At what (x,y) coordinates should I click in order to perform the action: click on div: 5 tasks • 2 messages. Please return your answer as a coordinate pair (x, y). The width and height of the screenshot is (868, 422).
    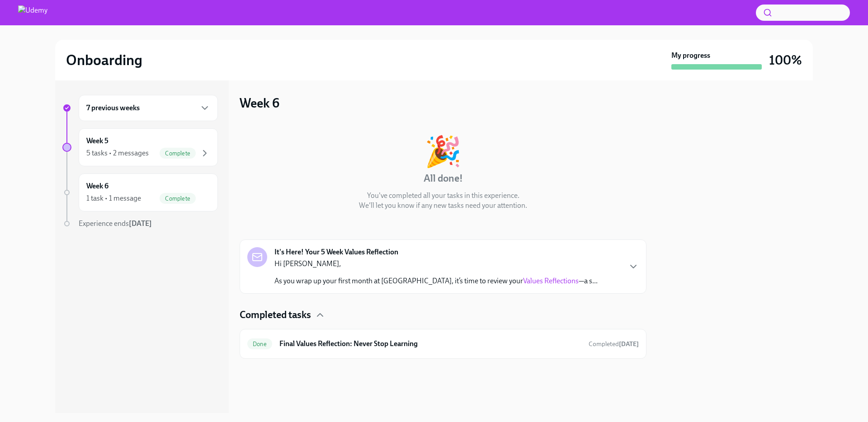
    Looking at the image, I should click on (117, 153).